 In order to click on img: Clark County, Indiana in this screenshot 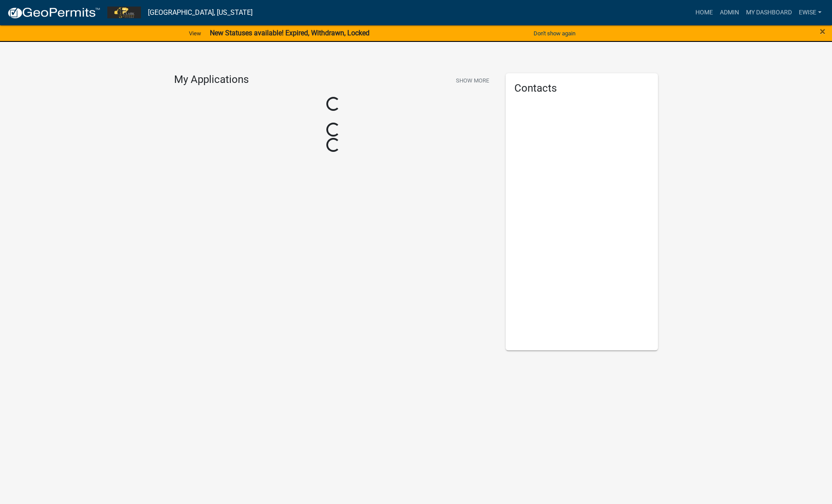, I will do `click(124, 13)`.